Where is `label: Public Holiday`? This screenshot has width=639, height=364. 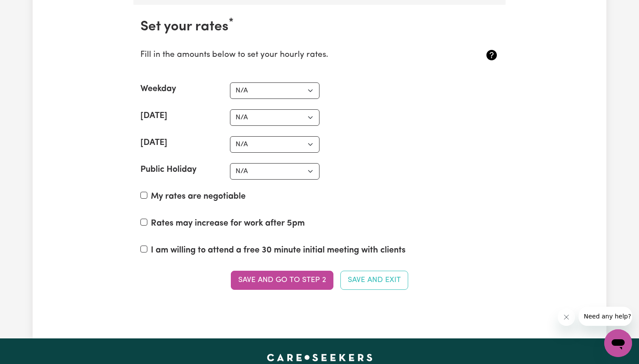 label: Public Holiday is located at coordinates (168, 170).